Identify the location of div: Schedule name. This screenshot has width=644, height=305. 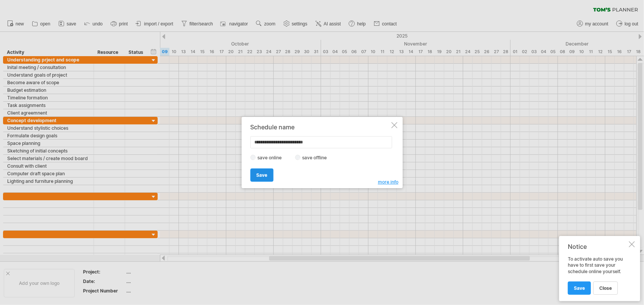
(320, 127).